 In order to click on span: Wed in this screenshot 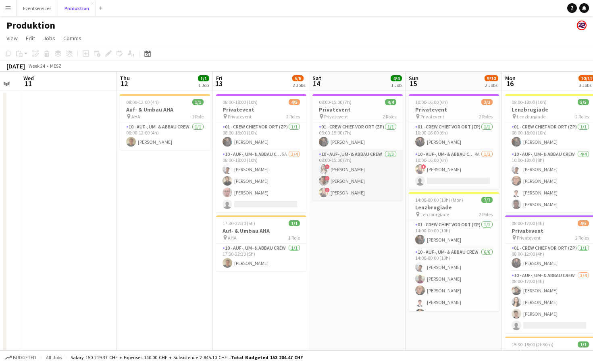, I will do `click(29, 78)`.